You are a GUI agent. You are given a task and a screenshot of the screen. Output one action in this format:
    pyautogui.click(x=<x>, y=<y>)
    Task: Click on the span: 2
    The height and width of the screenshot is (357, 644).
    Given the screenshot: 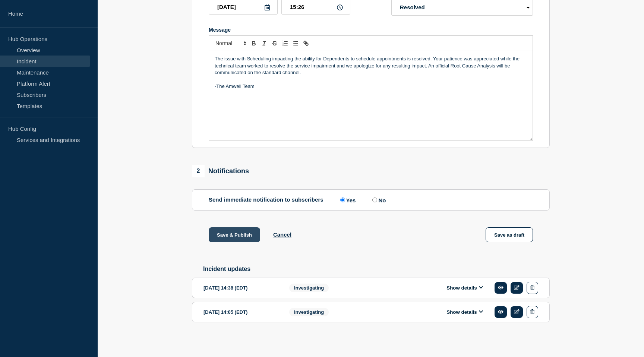 What is the action you would take?
    pyautogui.click(x=198, y=171)
    